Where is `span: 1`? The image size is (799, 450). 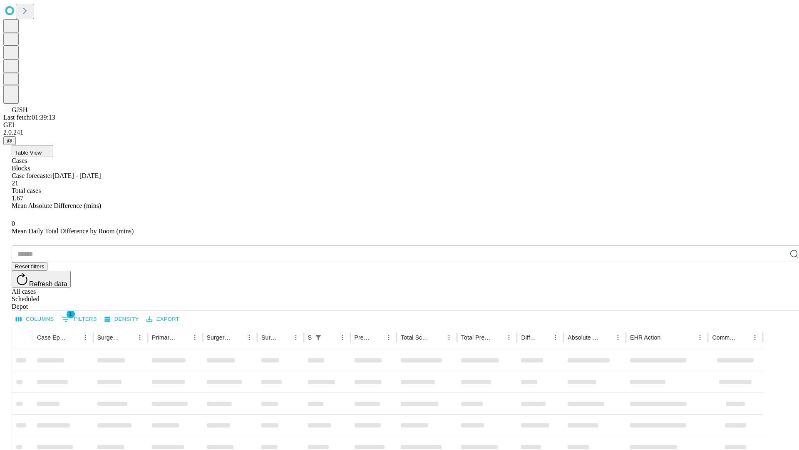 span: 1 is located at coordinates (71, 314).